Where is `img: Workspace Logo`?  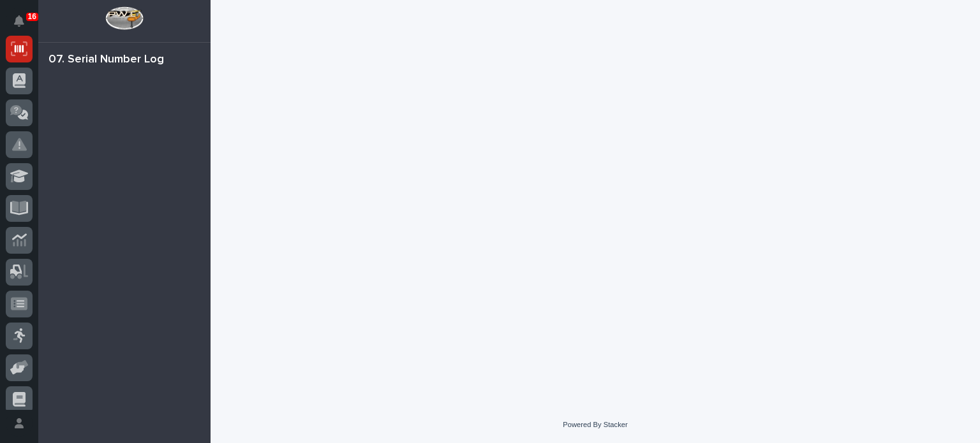 img: Workspace Logo is located at coordinates (124, 18).